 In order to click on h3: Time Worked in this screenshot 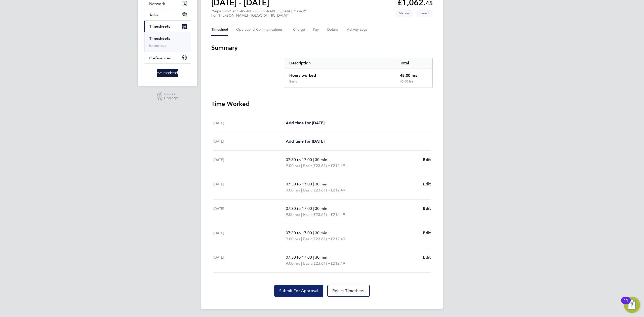, I will do `click(322, 104)`.